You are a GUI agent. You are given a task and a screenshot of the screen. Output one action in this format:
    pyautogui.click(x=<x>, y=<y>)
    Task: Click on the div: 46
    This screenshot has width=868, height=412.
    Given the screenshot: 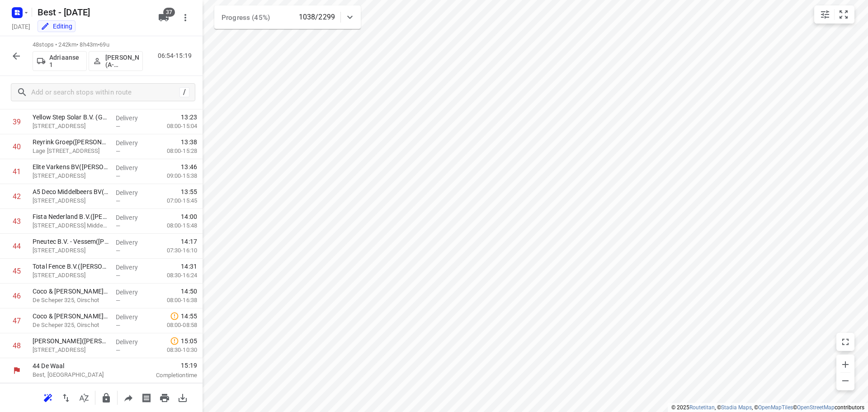 What is the action you would take?
    pyautogui.click(x=17, y=296)
    